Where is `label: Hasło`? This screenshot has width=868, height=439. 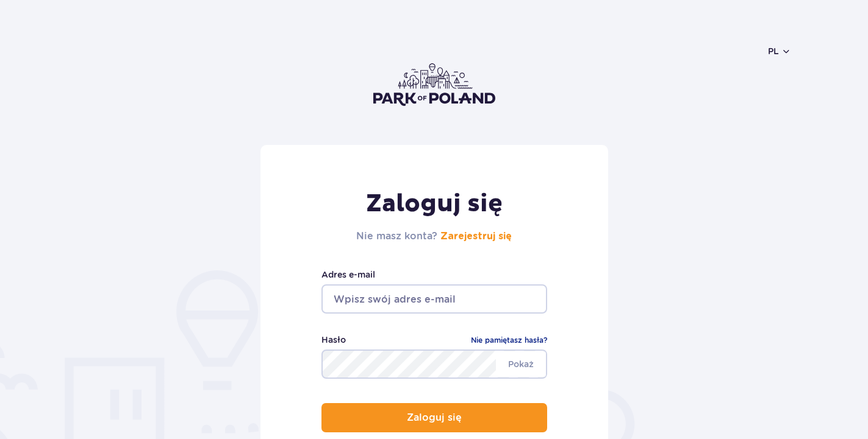 label: Hasło is located at coordinates (334, 340).